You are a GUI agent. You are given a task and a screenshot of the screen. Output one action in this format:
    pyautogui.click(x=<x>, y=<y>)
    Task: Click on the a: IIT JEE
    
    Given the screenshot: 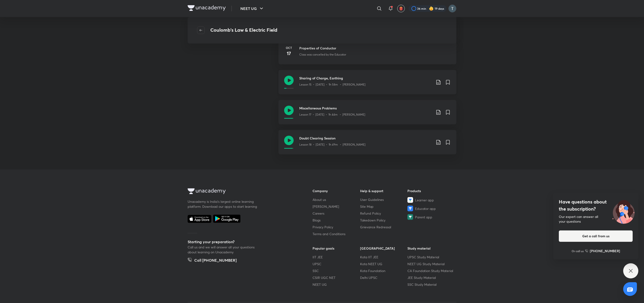 What is the action you would take?
    pyautogui.click(x=336, y=257)
    